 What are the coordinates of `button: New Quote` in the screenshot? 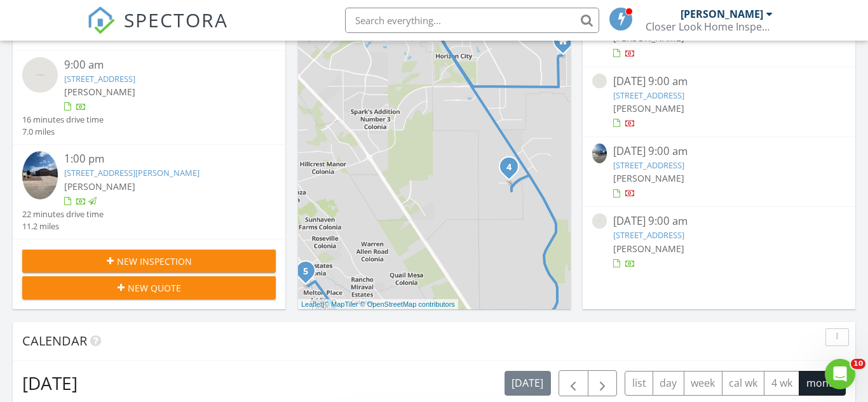 It's located at (148, 287).